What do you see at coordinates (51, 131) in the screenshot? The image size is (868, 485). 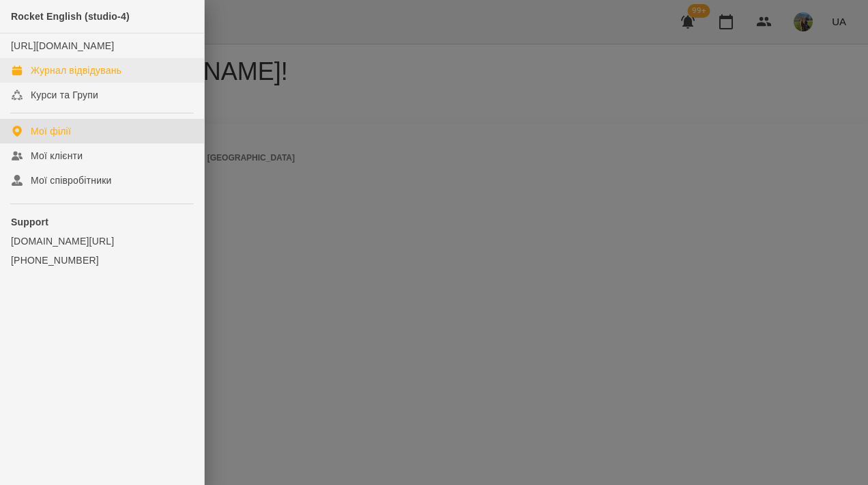 I see `div: Мої філії` at bounding box center [51, 131].